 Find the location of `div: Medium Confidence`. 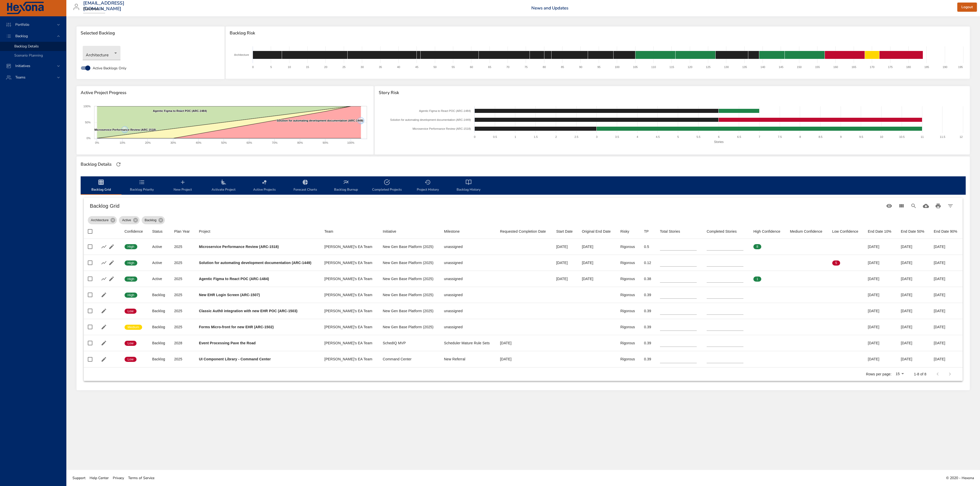

div: Medium Confidence is located at coordinates (806, 232).